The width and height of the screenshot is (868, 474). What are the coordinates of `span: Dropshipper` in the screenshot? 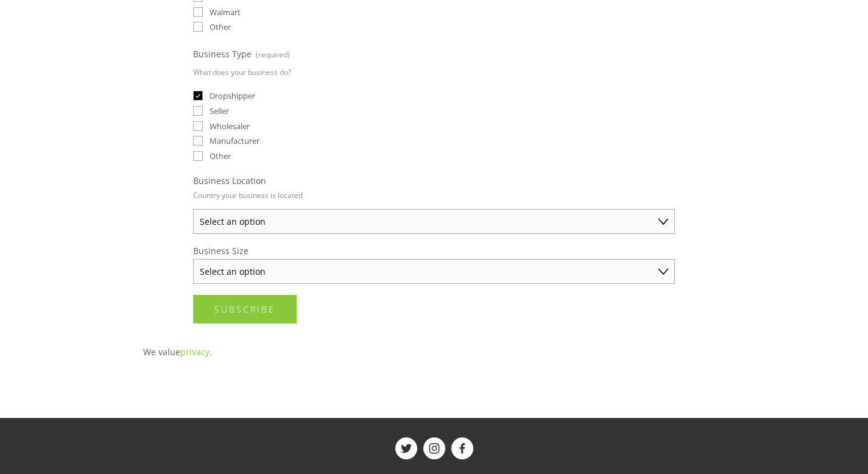 It's located at (232, 96).